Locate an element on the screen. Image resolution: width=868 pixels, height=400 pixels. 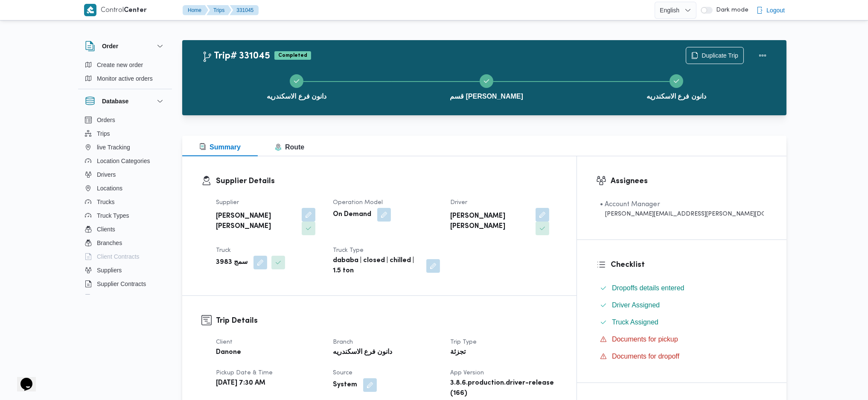
h3: Checklist is located at coordinates (689, 264).